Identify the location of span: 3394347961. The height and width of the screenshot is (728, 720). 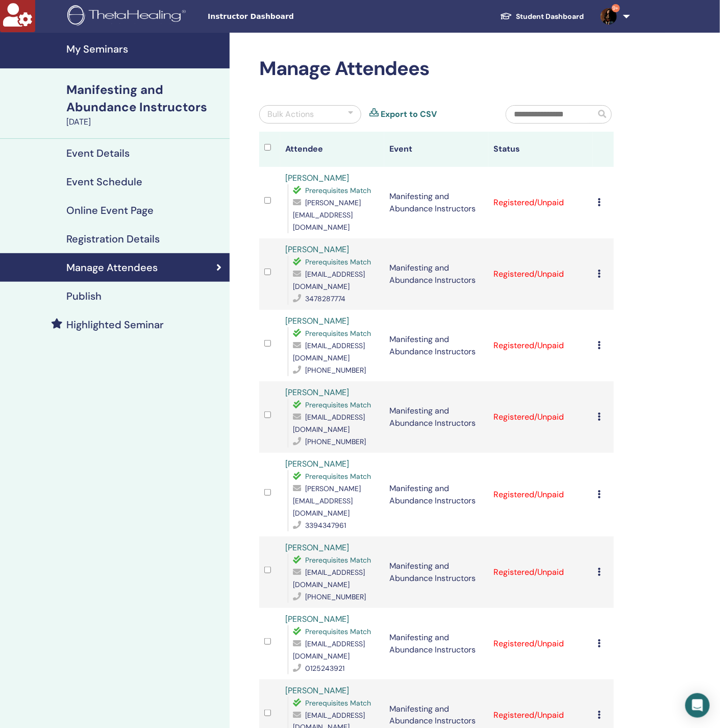
(326, 525).